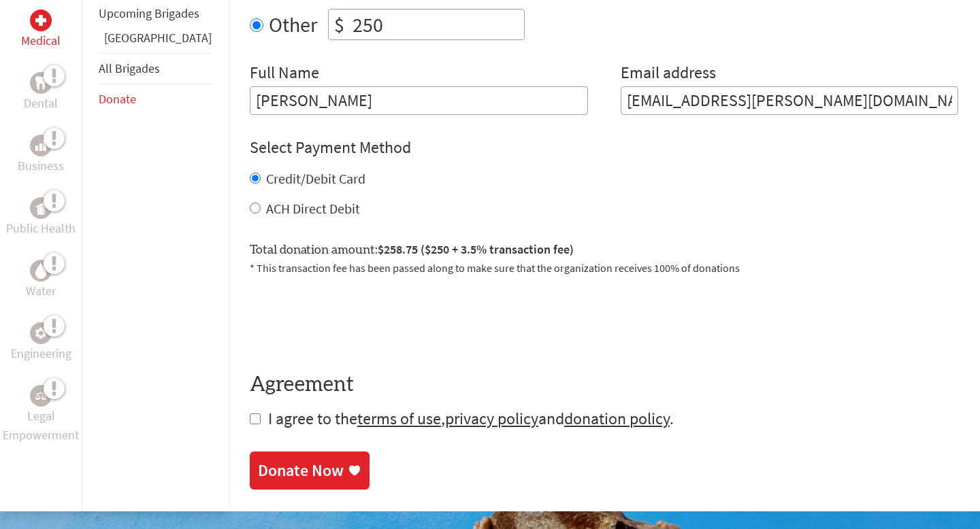 This screenshot has width=980, height=529. Describe the element at coordinates (789, 101) in the screenshot. I see `input: Your Email` at that location.